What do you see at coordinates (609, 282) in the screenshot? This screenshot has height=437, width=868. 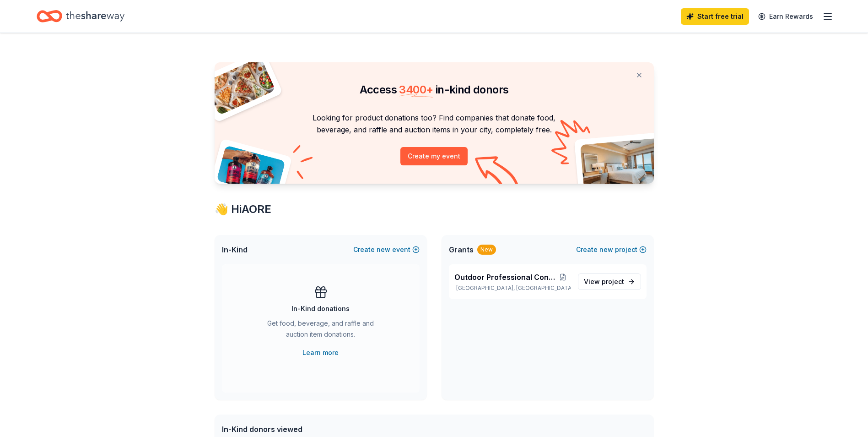 I see `a: View project` at bounding box center [609, 282].